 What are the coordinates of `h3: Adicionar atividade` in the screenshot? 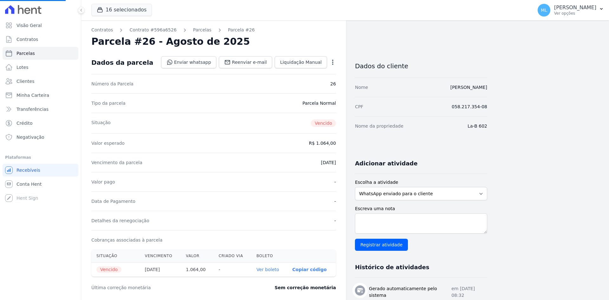 It's located at (386, 163).